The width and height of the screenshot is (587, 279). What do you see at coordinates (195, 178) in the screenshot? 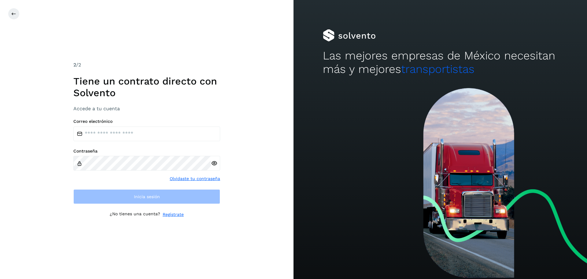
I see `a: Olvidaste tu contraseña` at bounding box center [195, 178].